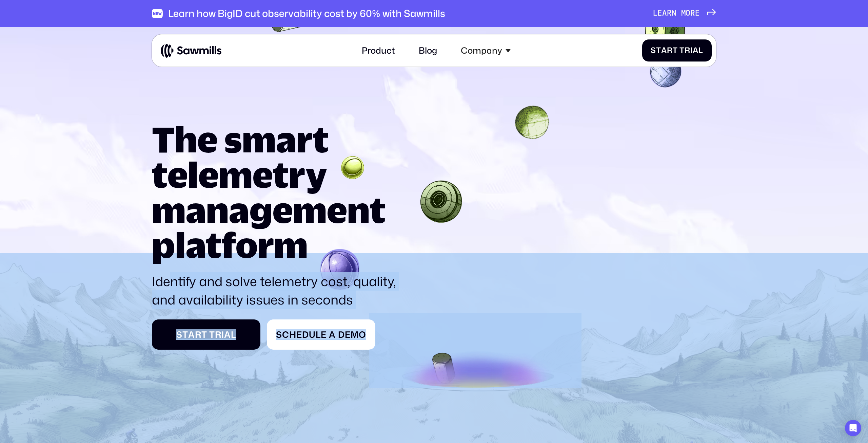  I want to click on span: h, so click(293, 334).